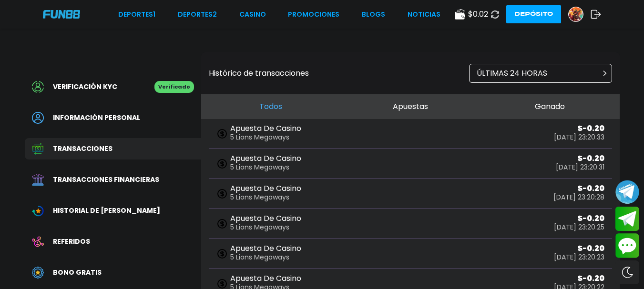  Describe the element at coordinates (512, 74) in the screenshot. I see `p: ÚLTIMAS 24 HORAS` at that location.